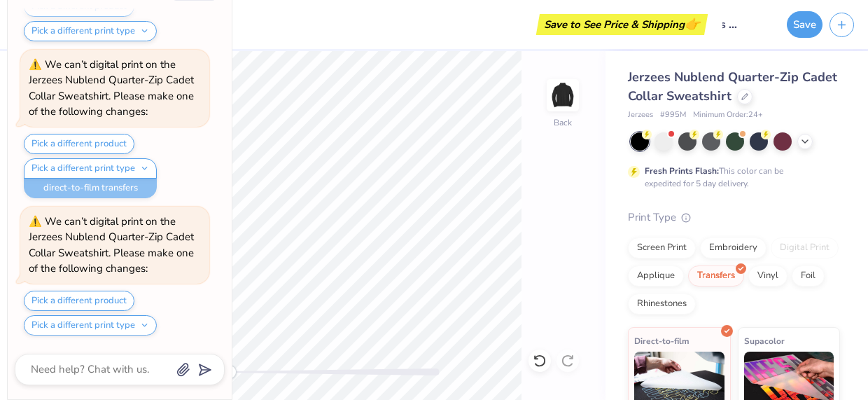  Describe the element at coordinates (682, 171) in the screenshot. I see `strong: Fresh Prints Flash:` at that location.